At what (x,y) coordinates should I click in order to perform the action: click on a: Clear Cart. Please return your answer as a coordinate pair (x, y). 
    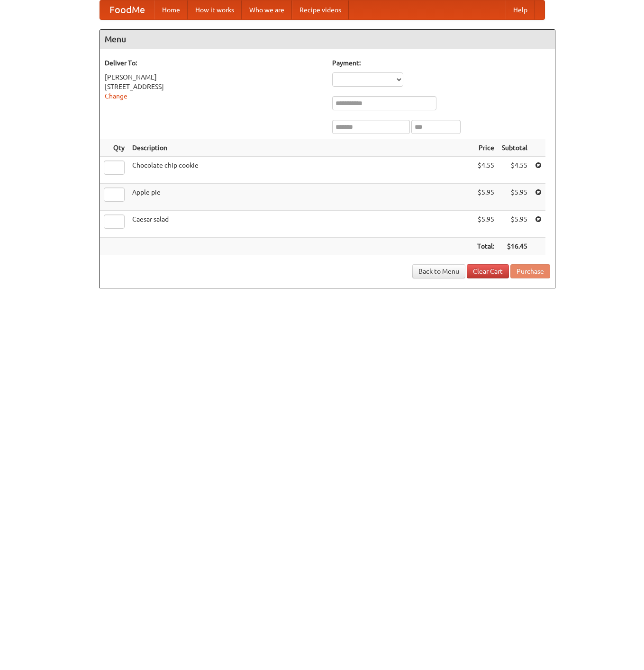
    Looking at the image, I should click on (488, 271).